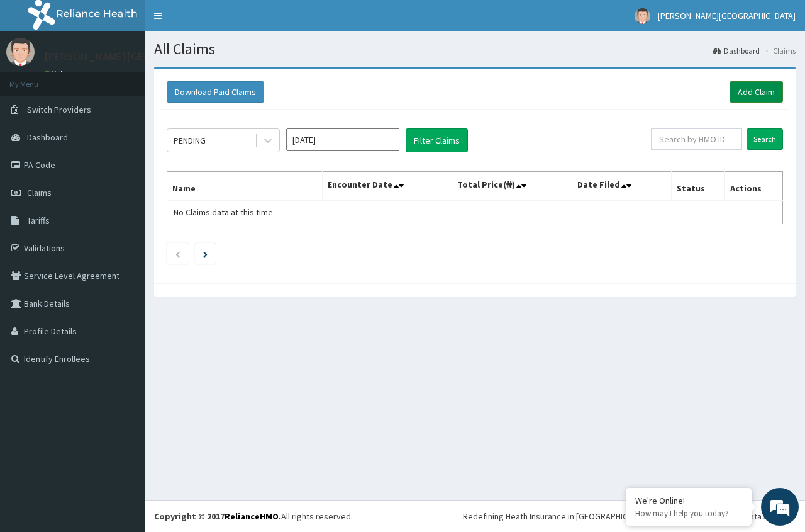 The height and width of the screenshot is (532, 805). I want to click on a: Next page, so click(206, 253).